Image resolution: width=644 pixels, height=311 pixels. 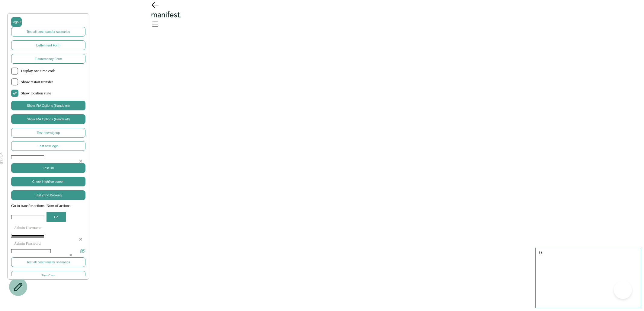 What do you see at coordinates (48, 71) in the screenshot?
I see `li: Display one time code` at bounding box center [48, 71].